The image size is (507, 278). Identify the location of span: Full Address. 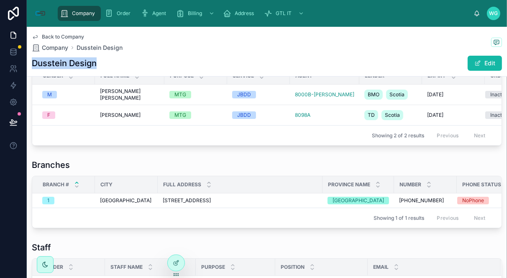
(182, 184).